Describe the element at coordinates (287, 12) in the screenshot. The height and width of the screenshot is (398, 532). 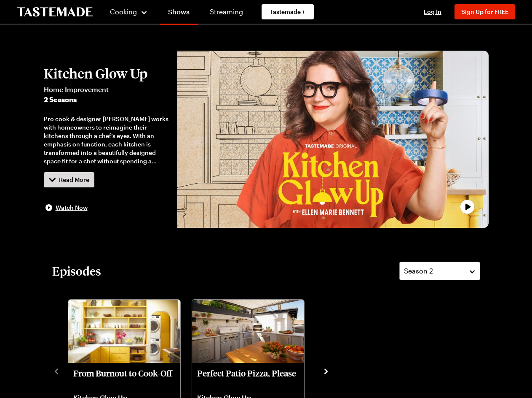
I see `span: Tastemade +` at that location.